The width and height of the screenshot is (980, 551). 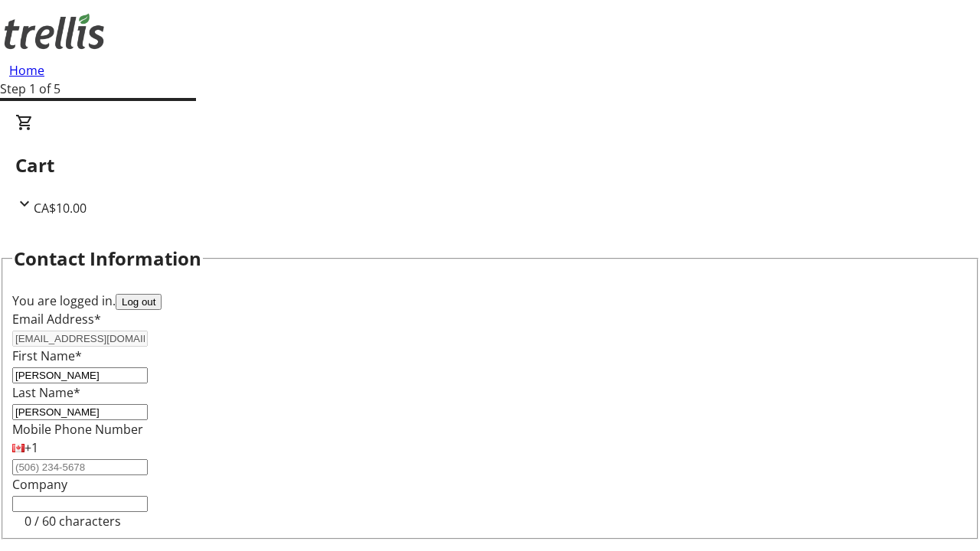 I want to click on label: Mobile Phone Number, so click(x=77, y=429).